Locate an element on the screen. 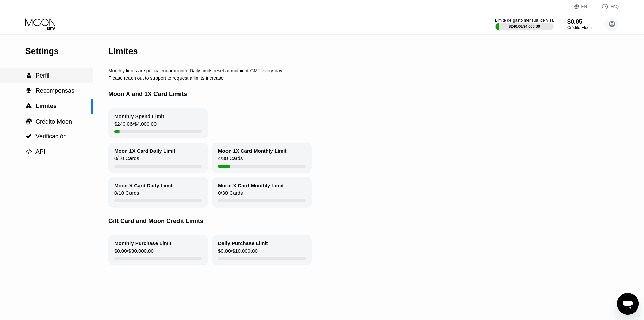  span: API is located at coordinates (40, 152).